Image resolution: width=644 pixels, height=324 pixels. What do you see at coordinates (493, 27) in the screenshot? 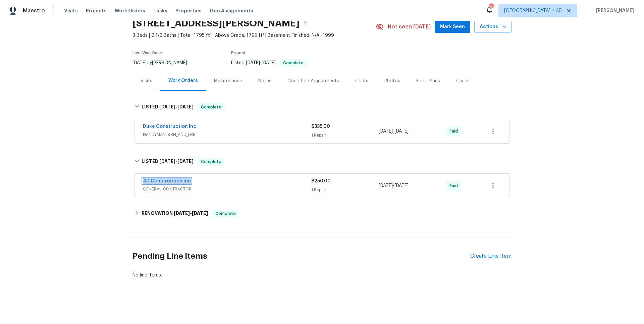
I see `span: Actions` at bounding box center [493, 27].